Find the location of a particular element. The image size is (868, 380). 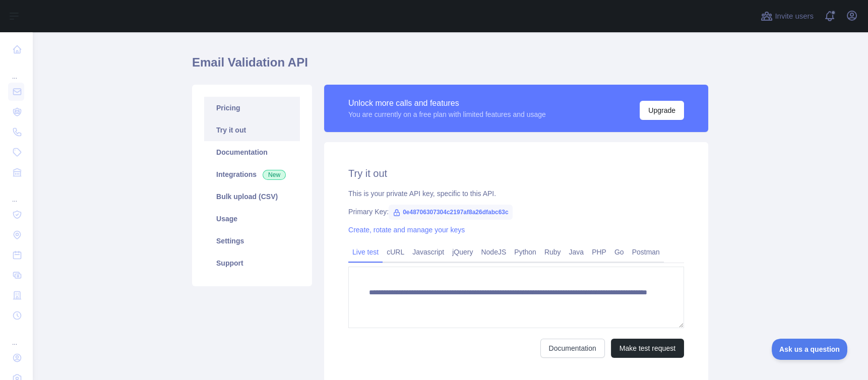

div: This is your private API key, specific to this API. is located at coordinates (516, 193).